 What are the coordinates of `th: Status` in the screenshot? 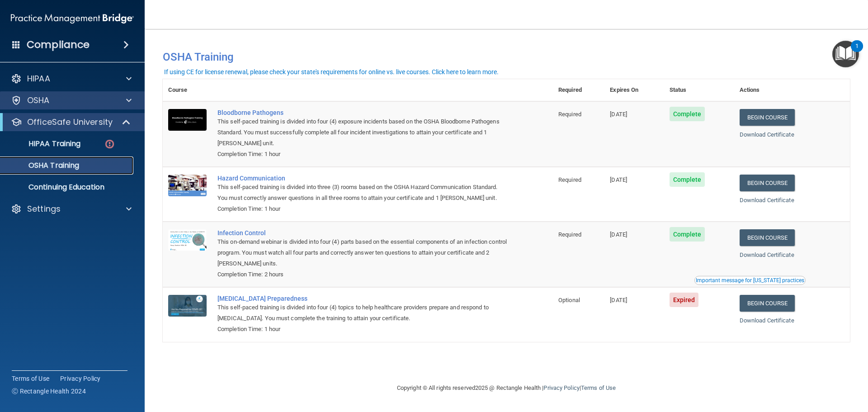 It's located at (699, 90).